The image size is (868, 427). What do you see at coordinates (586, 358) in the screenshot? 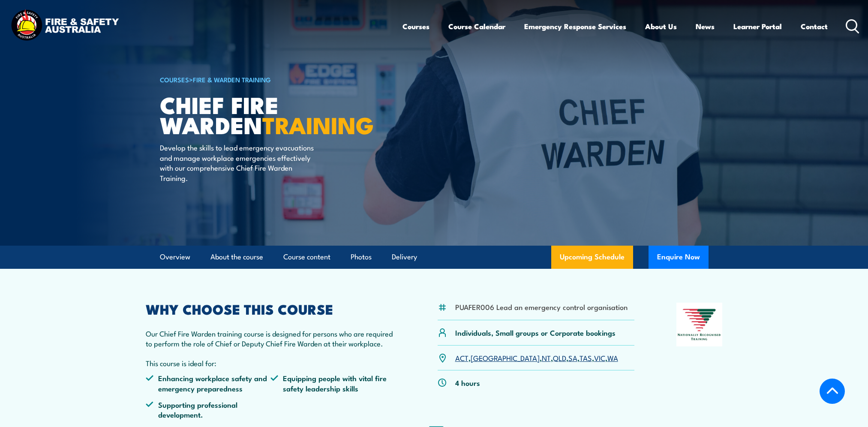
I see `a: TAS` at bounding box center [586, 358].